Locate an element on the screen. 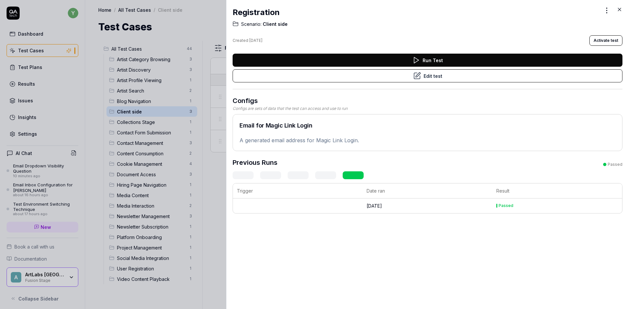 This screenshot has height=309, width=629. span: Client side is located at coordinates (274, 24).